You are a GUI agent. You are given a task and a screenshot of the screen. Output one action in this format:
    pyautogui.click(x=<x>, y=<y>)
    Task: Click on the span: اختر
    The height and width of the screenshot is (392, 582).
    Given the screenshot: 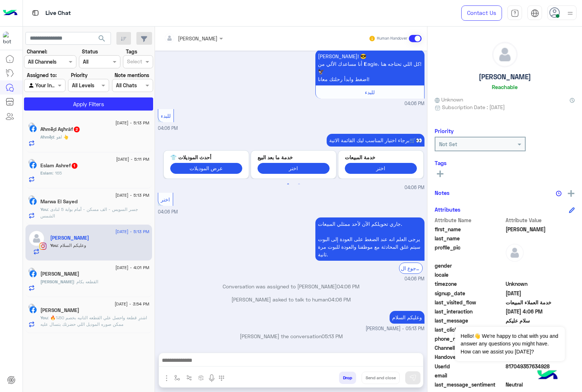 What is the action you would take?
    pyautogui.click(x=165, y=199)
    